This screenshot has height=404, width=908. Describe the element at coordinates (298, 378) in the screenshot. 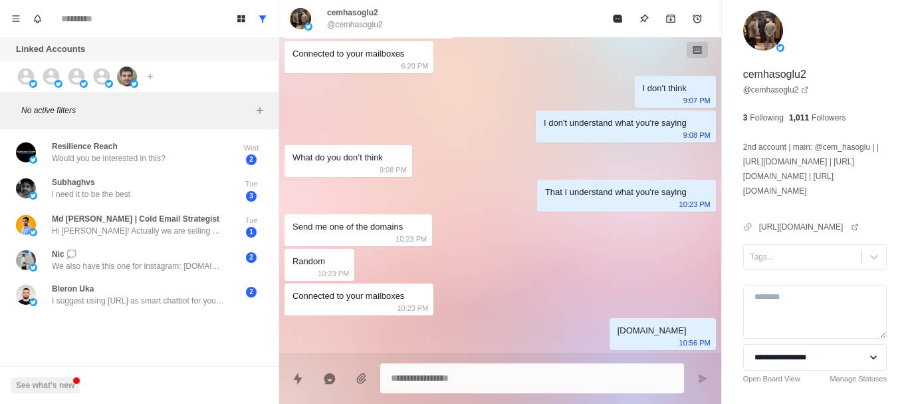

I see `button: Quick replies` at that location.